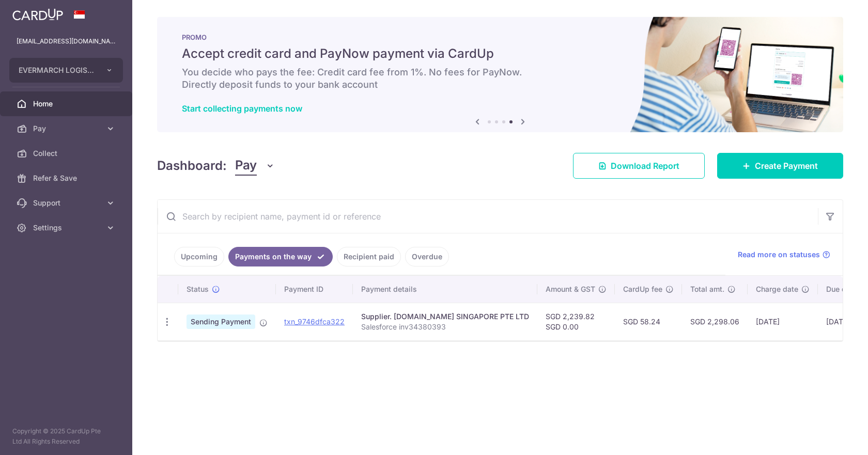  What do you see at coordinates (779, 255) in the screenshot?
I see `span: Read more on statuses` at bounding box center [779, 255].